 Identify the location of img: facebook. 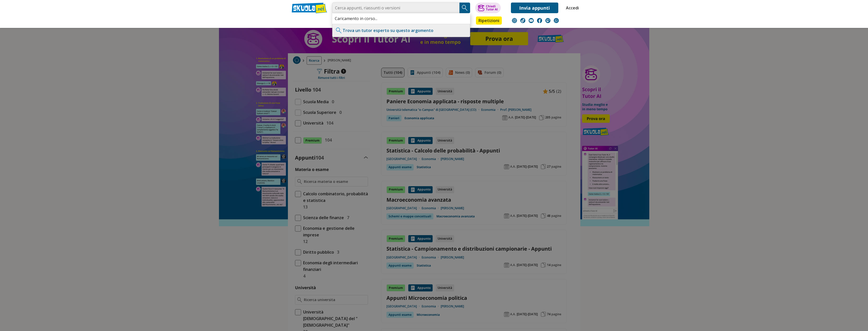
(539, 20).